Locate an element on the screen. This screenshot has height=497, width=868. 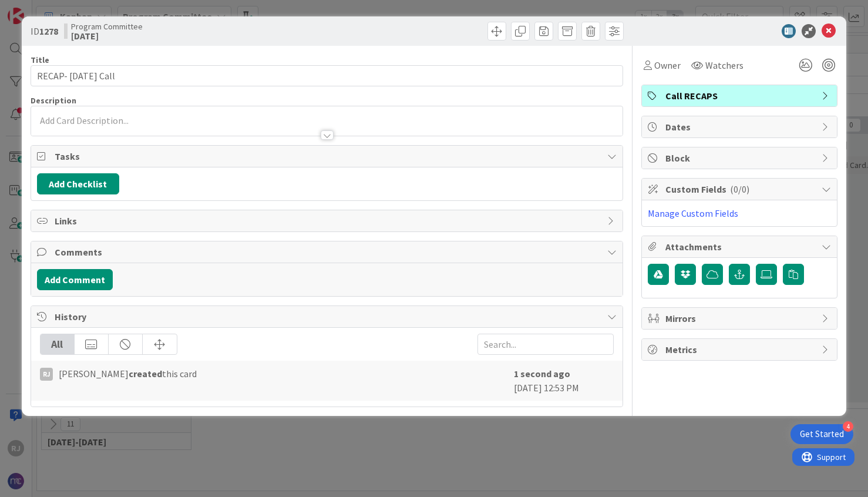
a: Manage Custom Fields is located at coordinates (693, 214).